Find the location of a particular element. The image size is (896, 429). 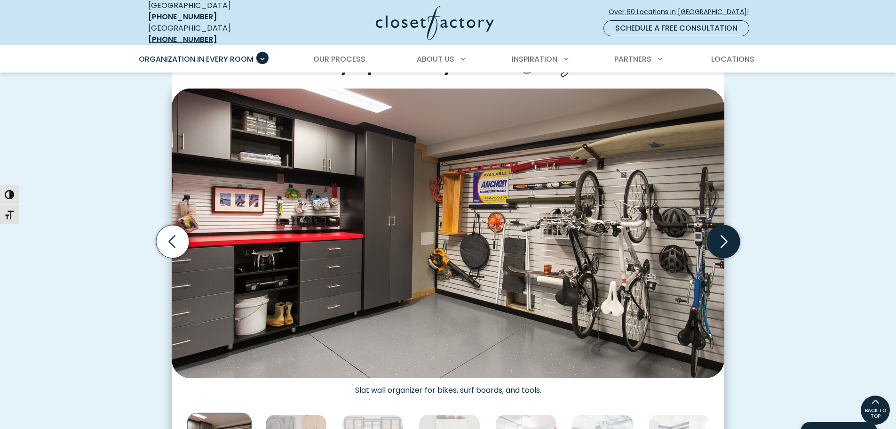

span: Locations is located at coordinates (733, 59).